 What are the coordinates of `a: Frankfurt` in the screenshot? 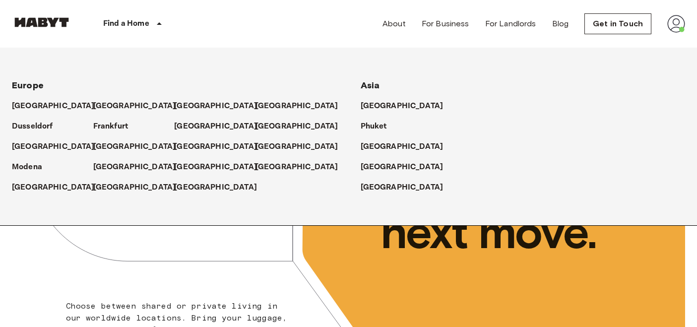 It's located at (116, 127).